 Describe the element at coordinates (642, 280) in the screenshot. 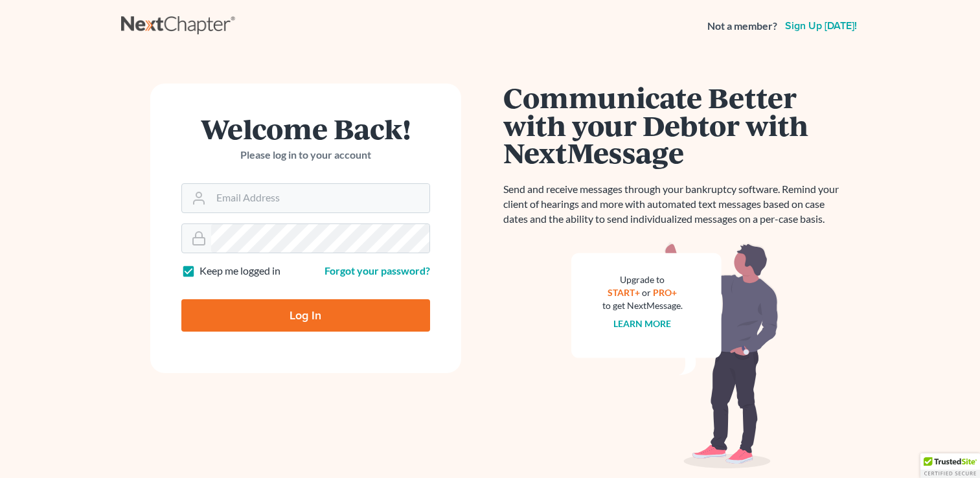

I see `div: Upgrade to` at that location.